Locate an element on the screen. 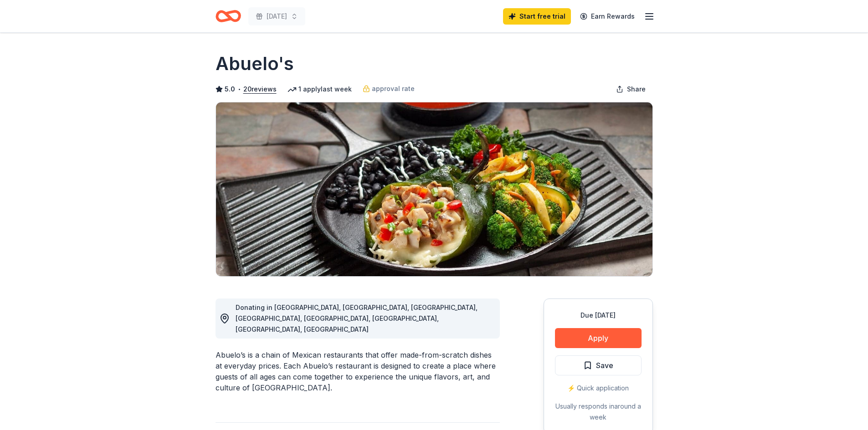 The image size is (868, 430). a: Start free trial is located at coordinates (537, 17).